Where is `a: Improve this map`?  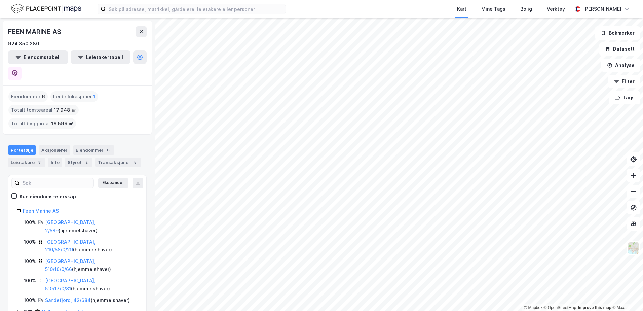
a: Improve this map is located at coordinates (594, 307).